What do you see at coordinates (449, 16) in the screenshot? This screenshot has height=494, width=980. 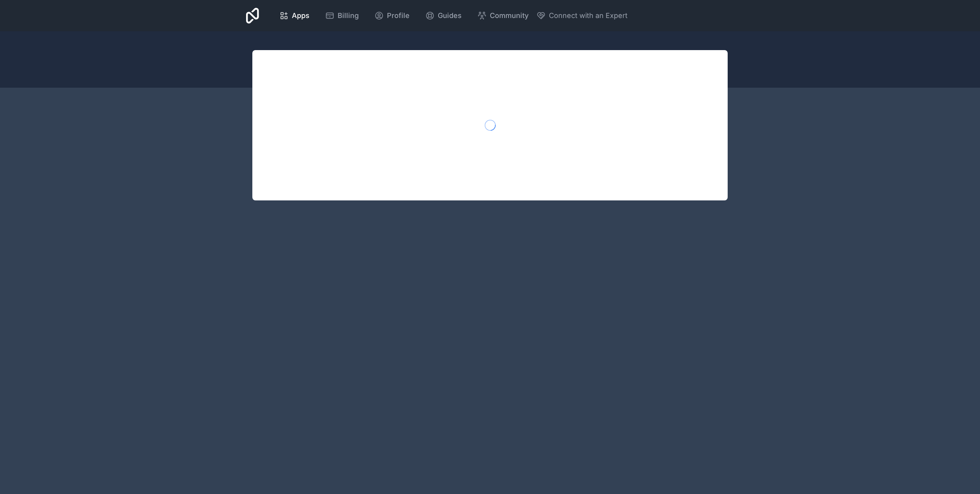 I see `span: Guides` at bounding box center [449, 16].